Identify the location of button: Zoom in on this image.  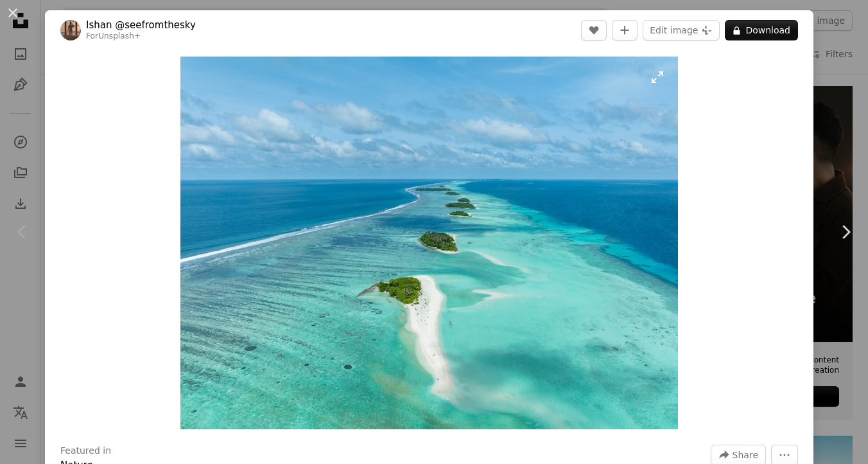
(429, 243).